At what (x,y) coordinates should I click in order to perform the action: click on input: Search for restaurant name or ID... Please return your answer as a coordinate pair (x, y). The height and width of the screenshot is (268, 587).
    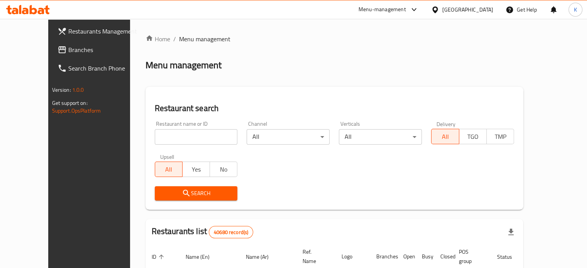
    Looking at the image, I should click on (196, 137).